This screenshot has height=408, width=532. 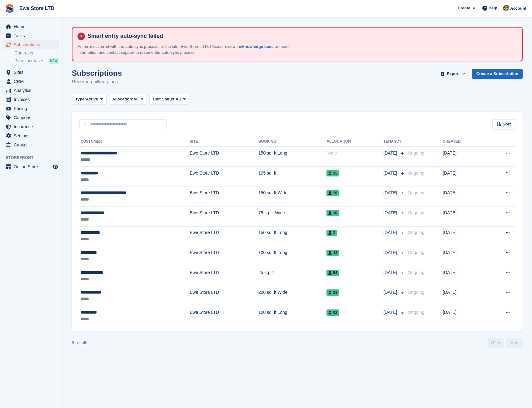 What do you see at coordinates (293, 197) in the screenshot?
I see `td: 150 sq. ft Wide` at bounding box center [293, 197].